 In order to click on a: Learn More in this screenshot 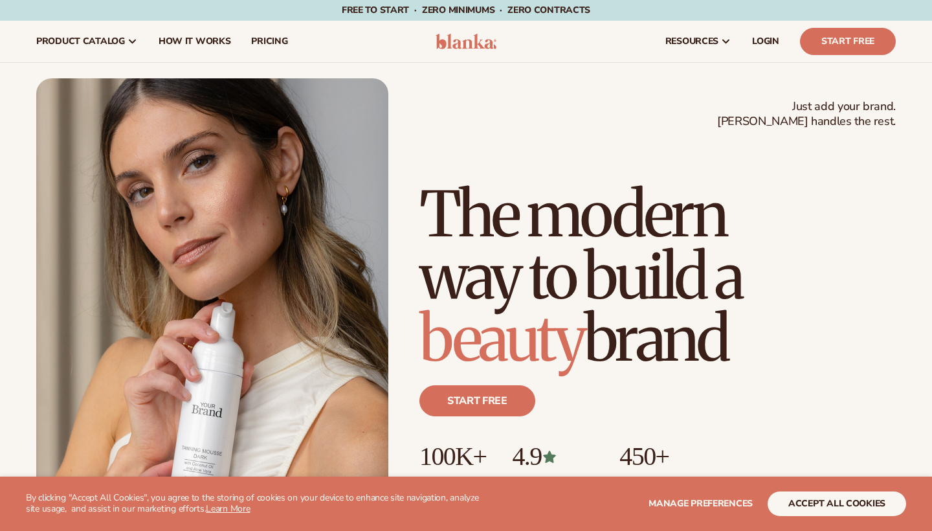, I will do `click(228, 508)`.